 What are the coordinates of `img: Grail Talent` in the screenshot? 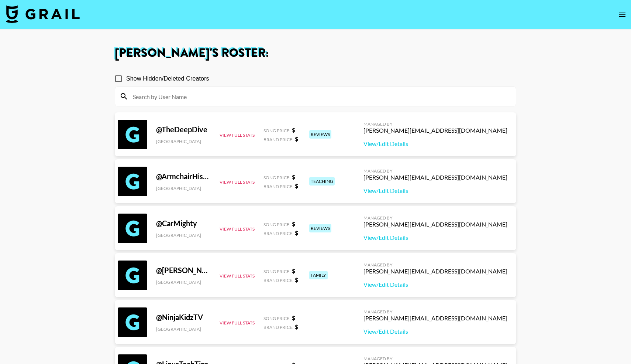 It's located at (43, 14).